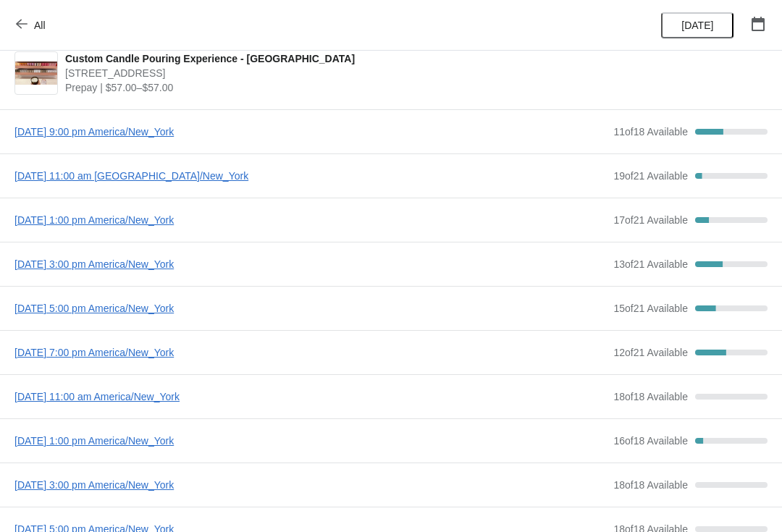 This screenshot has width=782, height=532. What do you see at coordinates (650, 220) in the screenshot?
I see `span: 17 of 21 Available` at bounding box center [650, 220].